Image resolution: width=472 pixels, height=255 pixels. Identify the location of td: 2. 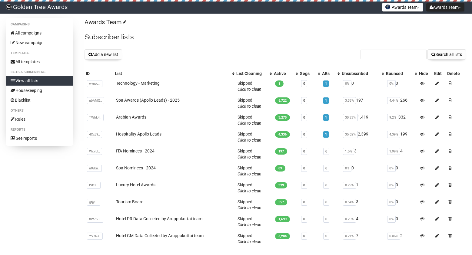
(401, 239).